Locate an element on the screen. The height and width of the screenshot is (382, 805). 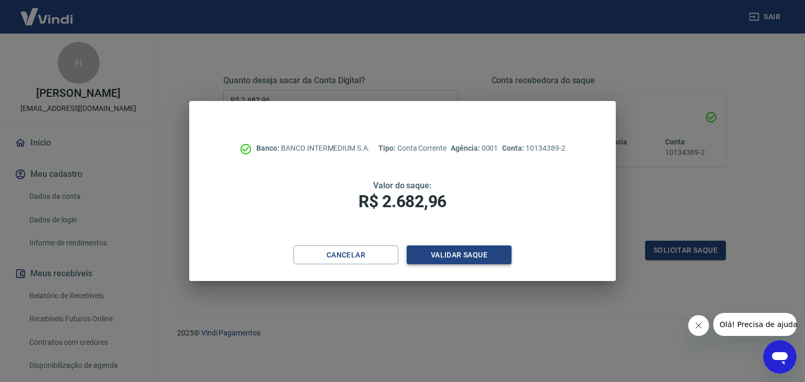
span: Valor do saque: is located at coordinates (402, 185).